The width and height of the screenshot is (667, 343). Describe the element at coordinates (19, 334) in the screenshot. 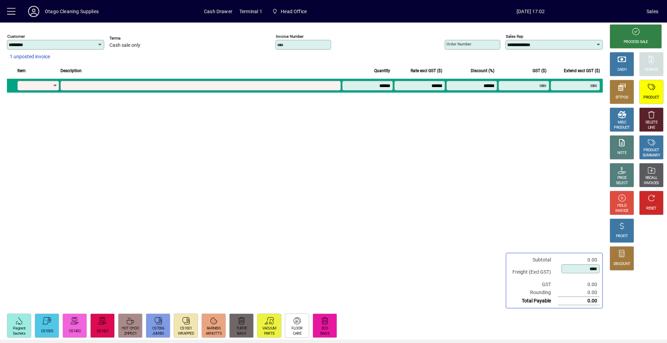

I see `div: Sachets` at that location.